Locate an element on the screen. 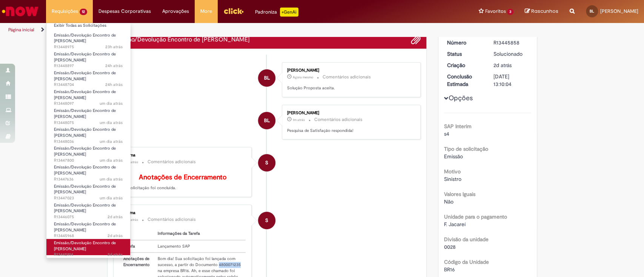  time: 27/08/2025 09:53:49 is located at coordinates (132, 162).